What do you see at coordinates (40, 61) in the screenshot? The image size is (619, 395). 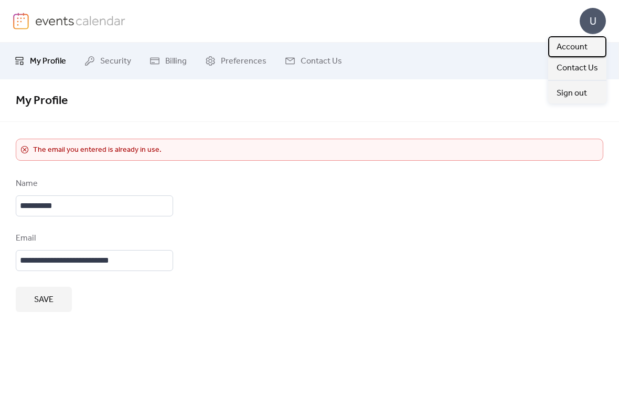 I see `a: My Profile` at bounding box center [40, 61].